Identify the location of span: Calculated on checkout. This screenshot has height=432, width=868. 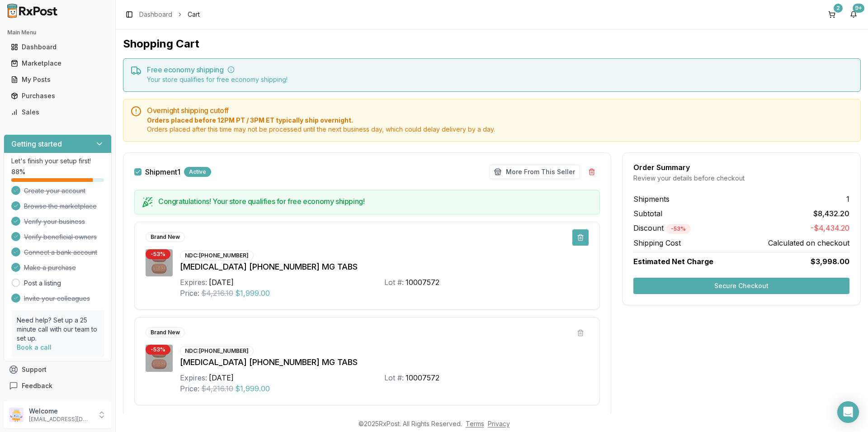
(809, 243).